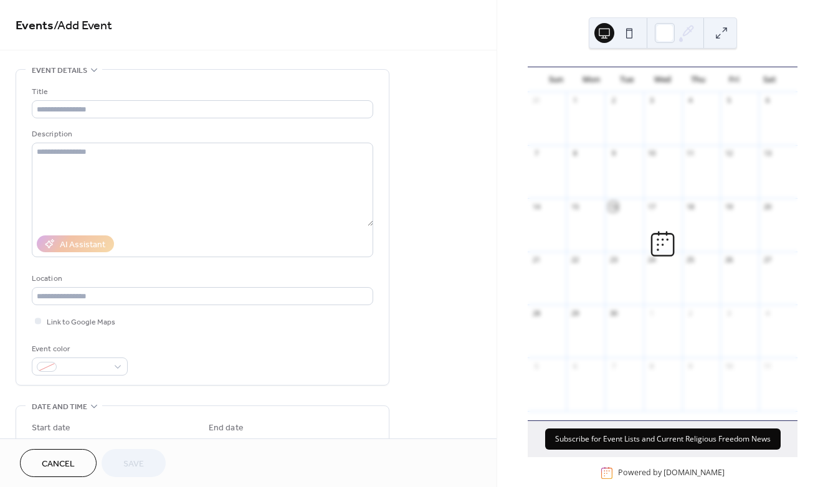 The width and height of the screenshot is (828, 487). I want to click on div: 25, so click(690, 260).